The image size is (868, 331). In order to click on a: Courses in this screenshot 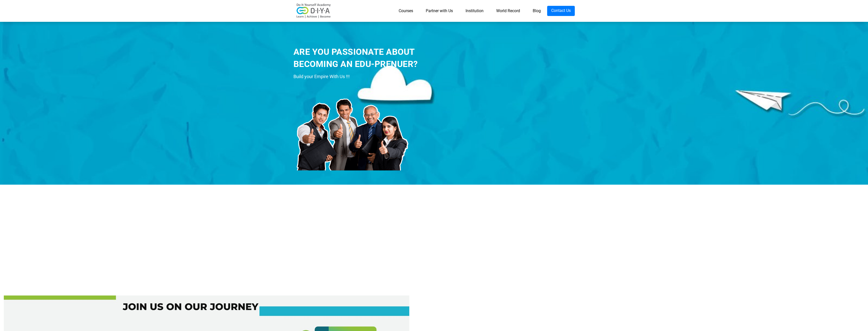, I will do `click(406, 11)`.